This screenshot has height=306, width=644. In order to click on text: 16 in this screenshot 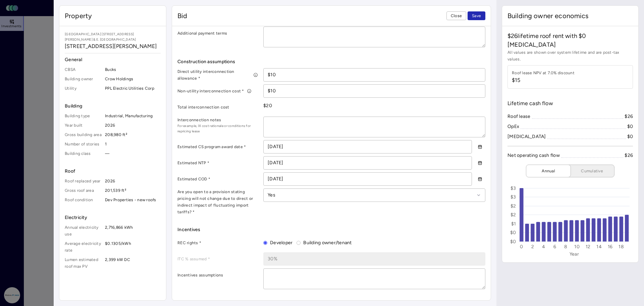, I will do `click(610, 246)`.